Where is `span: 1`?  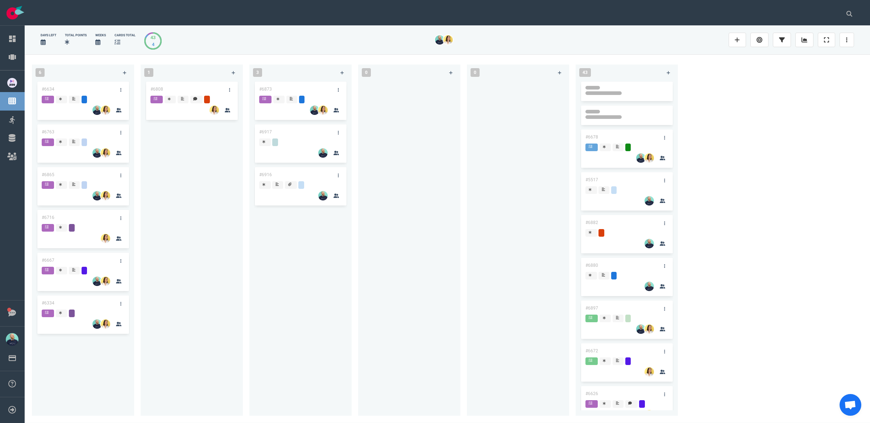
span: 1 is located at coordinates (149, 72).